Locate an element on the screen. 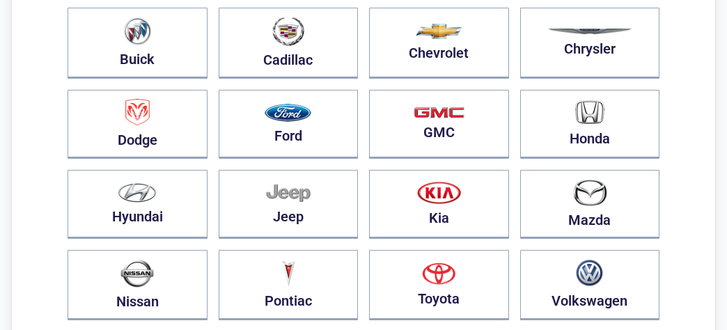  button: Cadillac is located at coordinates (288, 43).